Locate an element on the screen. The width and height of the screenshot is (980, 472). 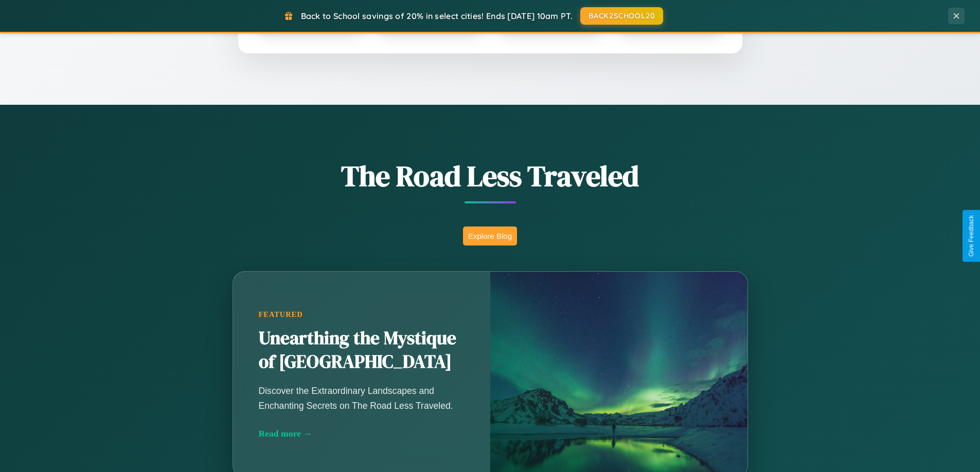
button: Explore Blog is located at coordinates (490, 236).